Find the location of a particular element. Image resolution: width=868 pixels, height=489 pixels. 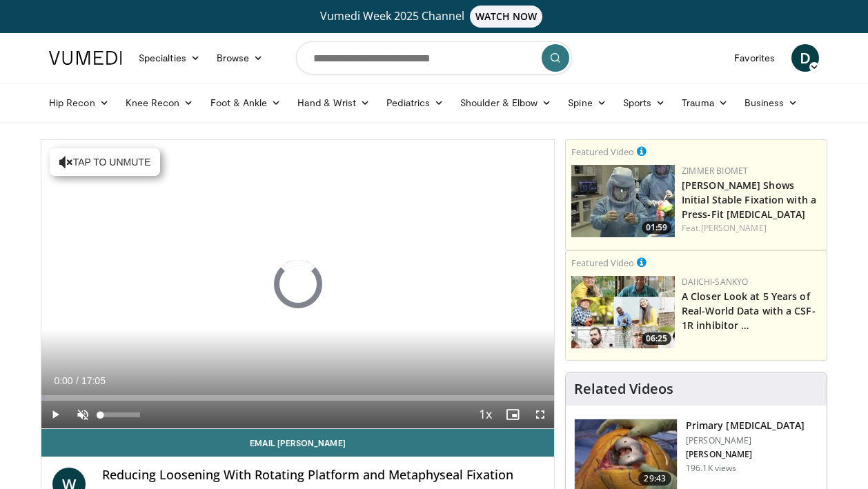

button: Unmute is located at coordinates (83, 414).